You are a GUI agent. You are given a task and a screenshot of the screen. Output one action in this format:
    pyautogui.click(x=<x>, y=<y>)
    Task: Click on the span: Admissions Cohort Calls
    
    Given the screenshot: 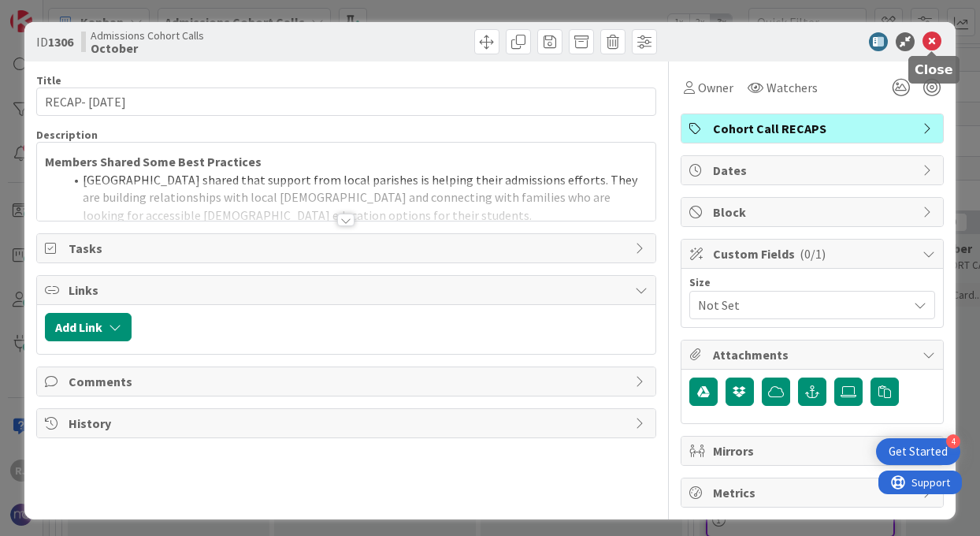 What is the action you would take?
    pyautogui.click(x=147, y=35)
    